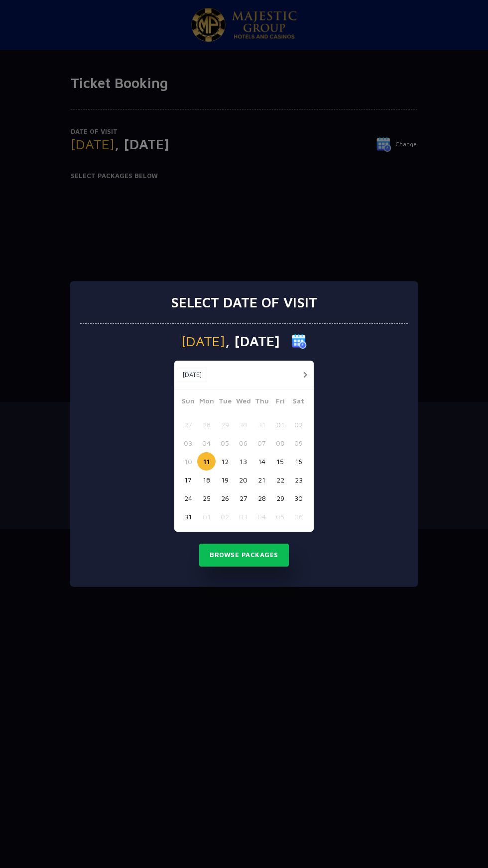  What do you see at coordinates (206, 402) in the screenshot?
I see `span: Mon` at bounding box center [206, 402].